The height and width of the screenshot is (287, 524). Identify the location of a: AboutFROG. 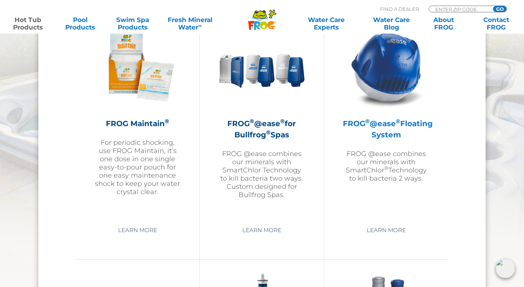
(444, 23).